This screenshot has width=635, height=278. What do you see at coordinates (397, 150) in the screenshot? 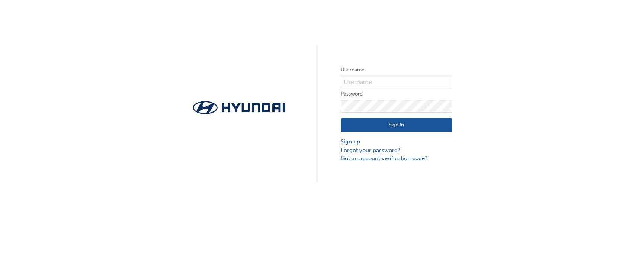
I see `a: Forgot your password?` at bounding box center [397, 150].